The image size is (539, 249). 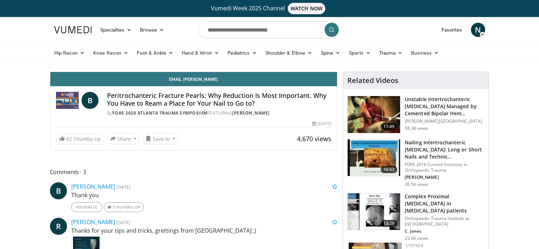 I want to click on img: VuMedi Logo, so click(x=73, y=30).